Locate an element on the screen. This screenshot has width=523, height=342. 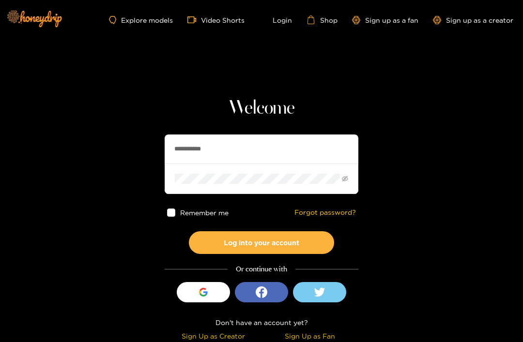
div: Or continue with is located at coordinates (261, 269).